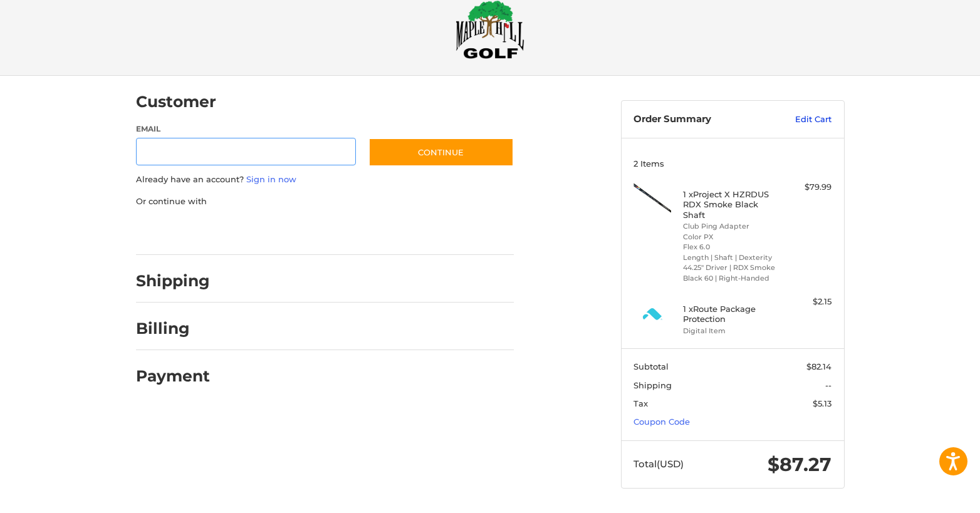 The image size is (980, 513). I want to click on h2: Shipping, so click(173, 281).